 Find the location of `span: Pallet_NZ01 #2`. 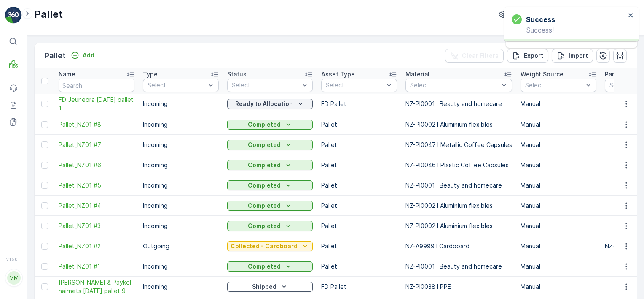

span: Pallet_NZ01 #2 is located at coordinates (97, 246).